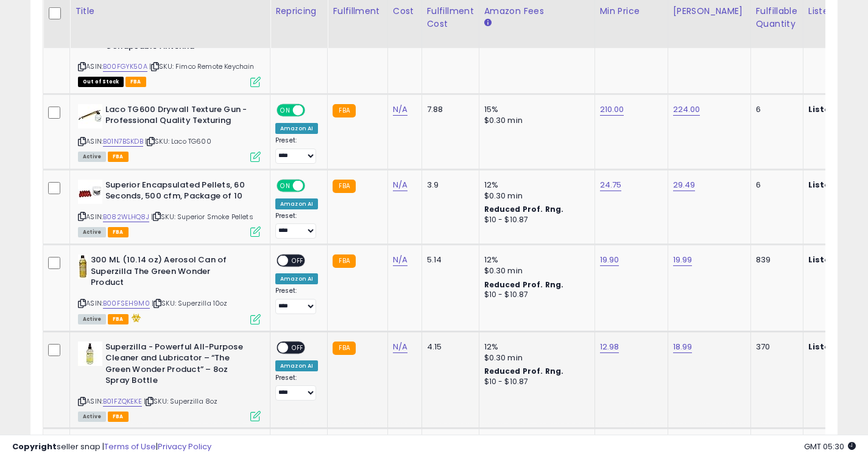 This screenshot has width=868, height=459. I want to click on span: 2025-08-18 05:30 GMT, so click(830, 446).